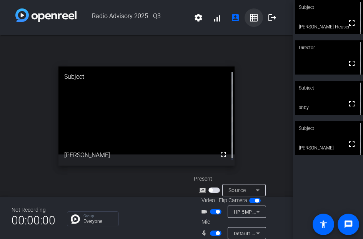  What do you see at coordinates (33, 221) in the screenshot?
I see `span: 00:00:00` at bounding box center [33, 221].